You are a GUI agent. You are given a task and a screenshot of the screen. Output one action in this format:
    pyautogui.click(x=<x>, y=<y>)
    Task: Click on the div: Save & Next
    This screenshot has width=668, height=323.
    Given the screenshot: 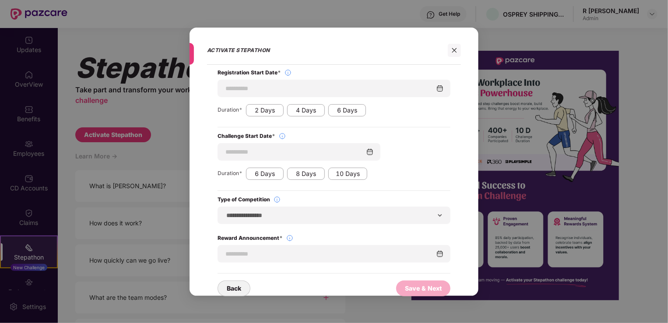 What is the action you would take?
    pyautogui.click(x=423, y=288)
    